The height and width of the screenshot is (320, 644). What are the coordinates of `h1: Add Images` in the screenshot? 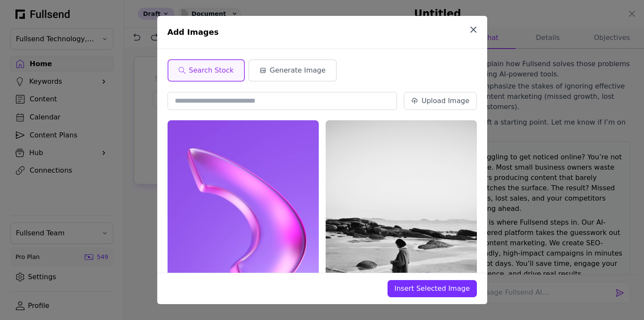 It's located at (318, 33).